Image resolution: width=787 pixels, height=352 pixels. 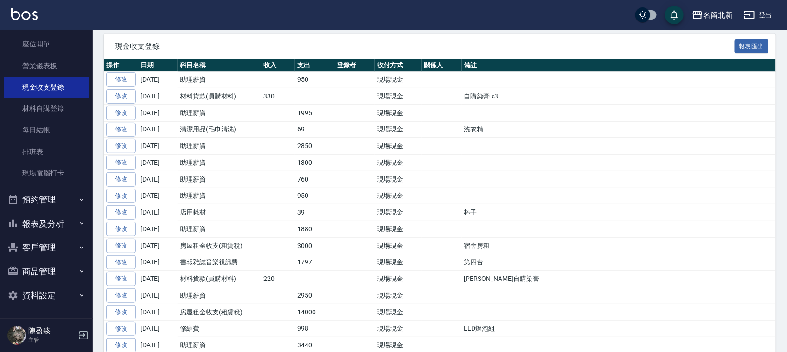 What do you see at coordinates (219, 129) in the screenshot?
I see `td: 清潔用品(毛巾清洗)` at bounding box center [219, 129].